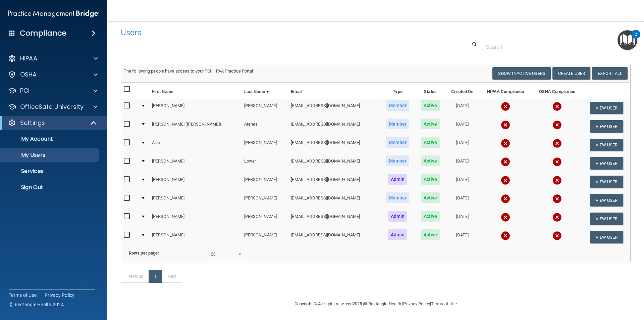  What do you see at coordinates (53, 91) in the screenshot?
I see `a: PCI` at bounding box center [53, 91].